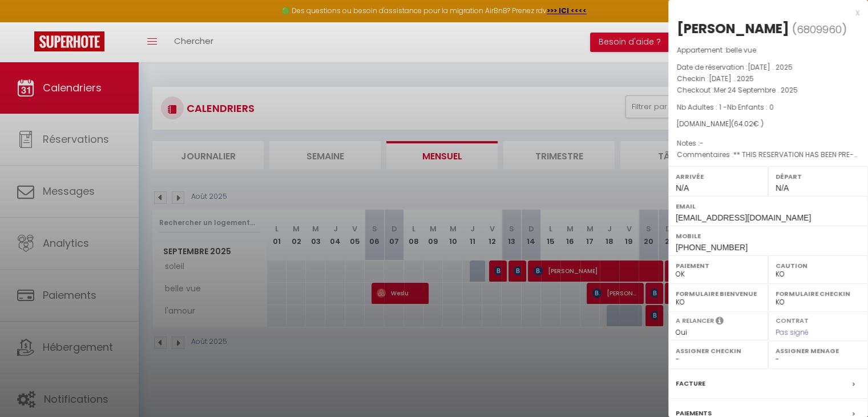 This screenshot has height=417, width=868. Describe the element at coordinates (818, 294) in the screenshot. I see `label: Formulaire Checkin` at that location.